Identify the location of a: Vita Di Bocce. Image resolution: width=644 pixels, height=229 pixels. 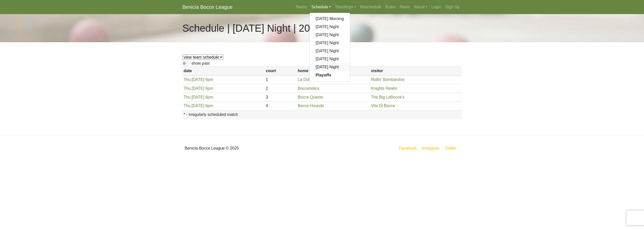
(383, 105).